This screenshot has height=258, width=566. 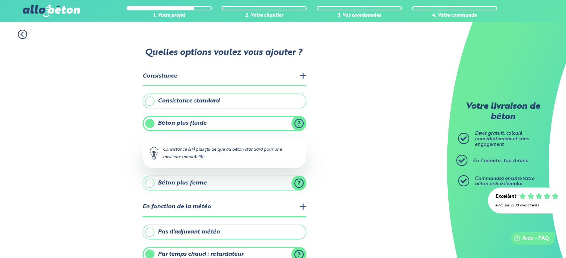 What do you see at coordinates (224, 232) in the screenshot?
I see `label: Pas d'adjuvant météo` at bounding box center [224, 232].